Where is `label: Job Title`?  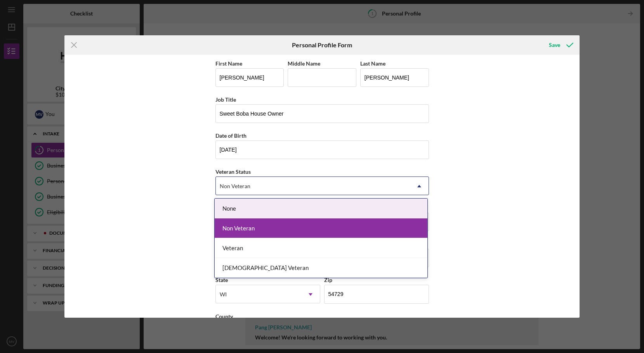 label: Job Title is located at coordinates (225, 99).